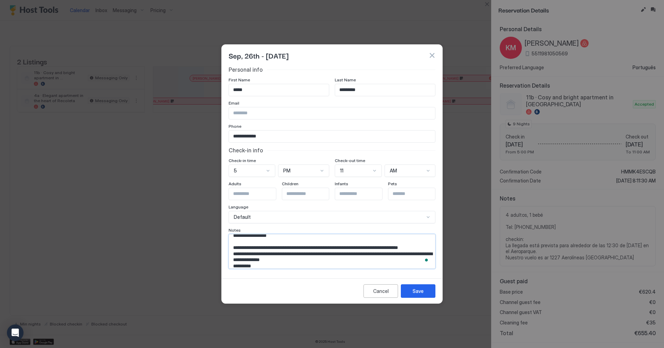 The image size is (664, 348). I want to click on span: Pets, so click(393, 183).